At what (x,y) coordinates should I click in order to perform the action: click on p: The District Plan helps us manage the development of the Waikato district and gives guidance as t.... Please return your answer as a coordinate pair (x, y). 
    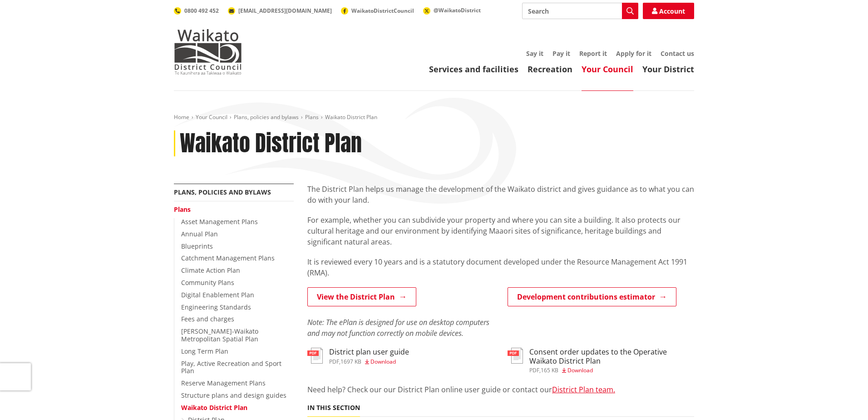
    Looking at the image, I should click on (501, 195).